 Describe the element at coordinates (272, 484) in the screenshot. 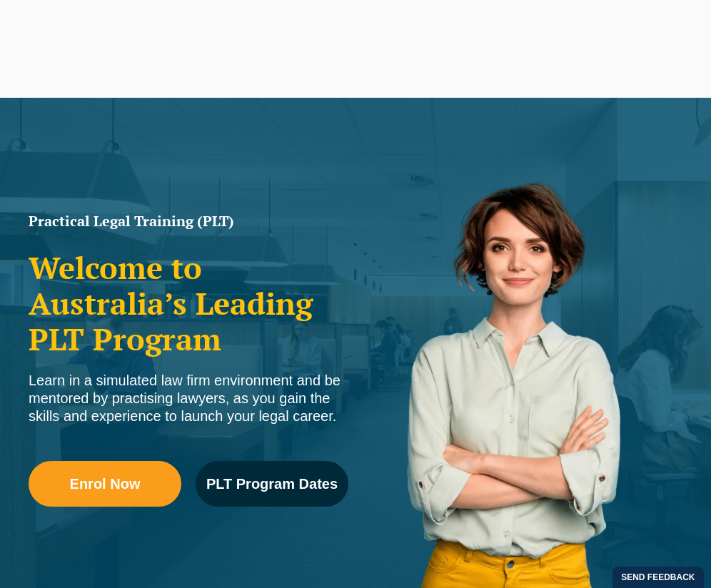

I see `span: PLT Program Dates` at that location.